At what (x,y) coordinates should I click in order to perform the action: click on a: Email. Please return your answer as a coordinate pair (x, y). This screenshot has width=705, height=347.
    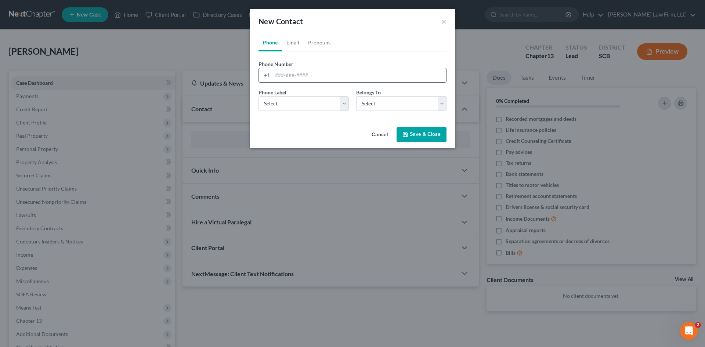
    Looking at the image, I should click on (293, 43).